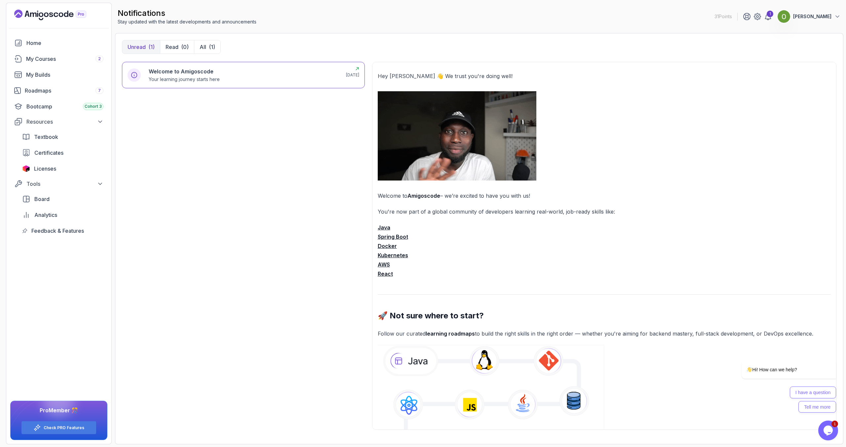  I want to click on p: Read, so click(172, 47).